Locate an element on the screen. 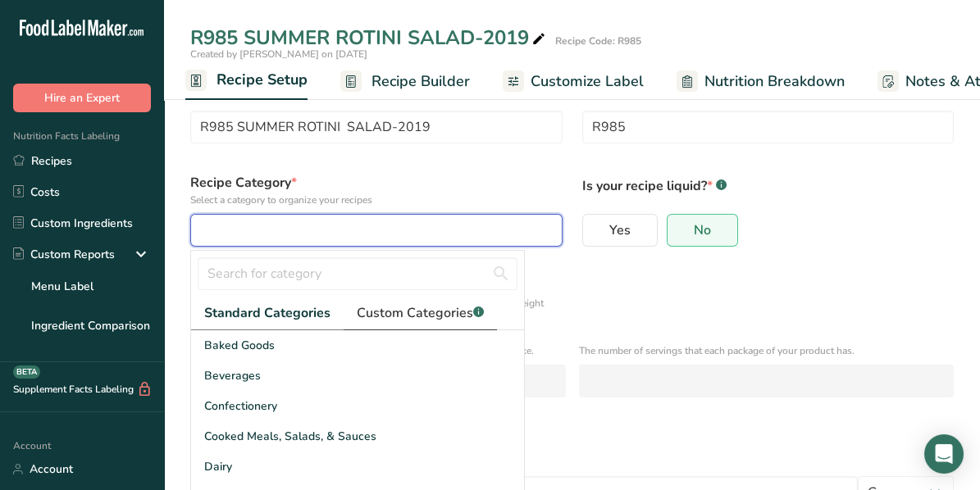 This screenshot has width=980, height=490. input: Search for category is located at coordinates (358, 274).